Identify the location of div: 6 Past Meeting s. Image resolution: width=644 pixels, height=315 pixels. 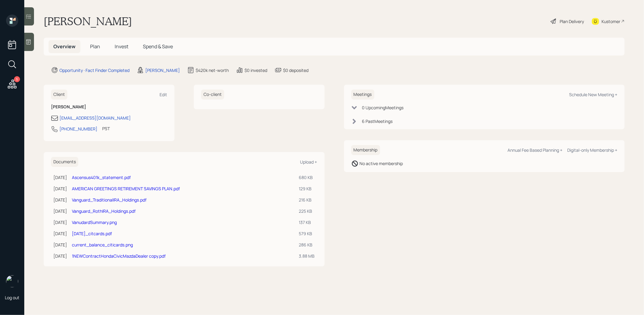
(377, 121).